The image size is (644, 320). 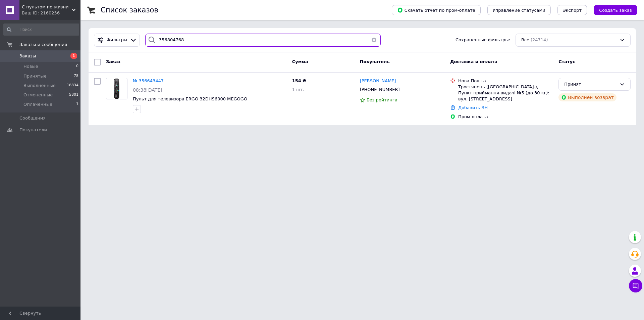 I want to click on span: (24714), so click(x=539, y=40).